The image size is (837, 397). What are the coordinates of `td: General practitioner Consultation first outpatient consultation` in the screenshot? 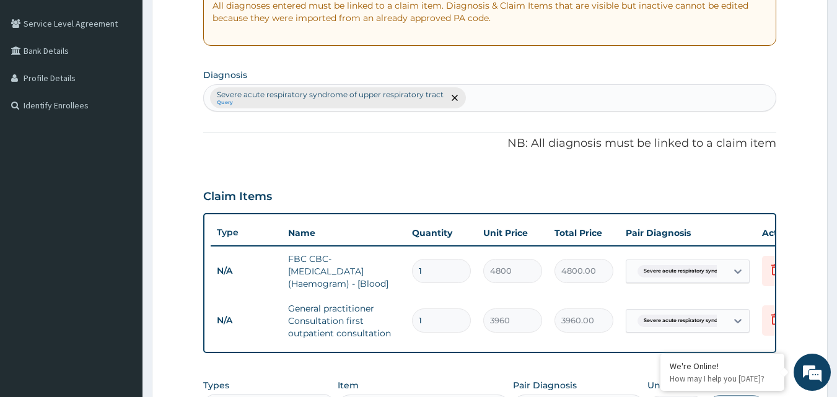 It's located at (344, 321).